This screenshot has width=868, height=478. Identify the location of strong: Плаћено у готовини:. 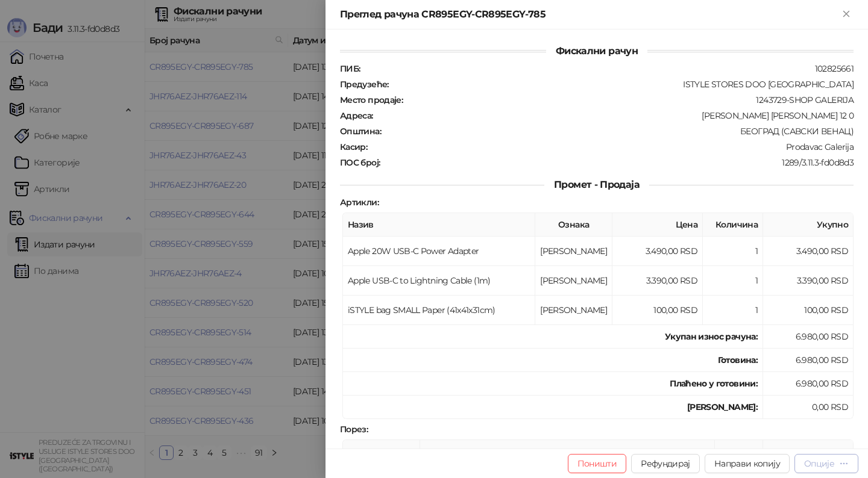
(714, 384).